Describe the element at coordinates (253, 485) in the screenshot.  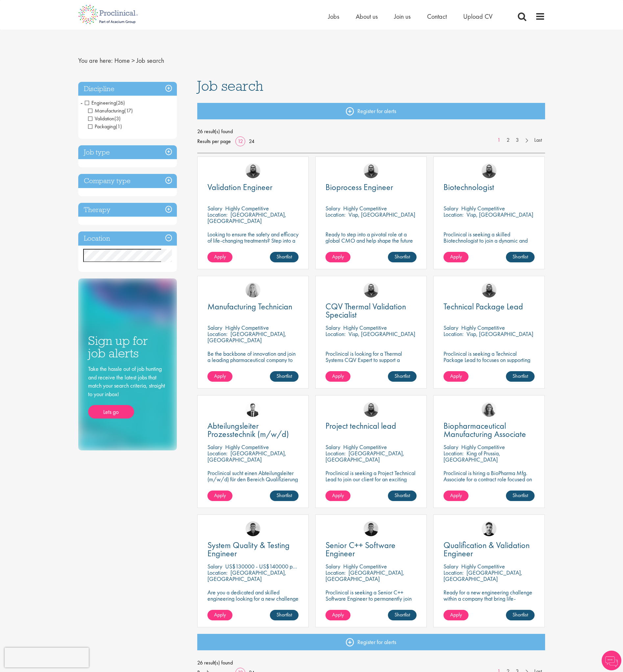
I see `p: Proclinical sucht einen Abteilungsleiter (m/w/d) für den Bereich Qualifizierung zur Verstärkung d...` at that location.